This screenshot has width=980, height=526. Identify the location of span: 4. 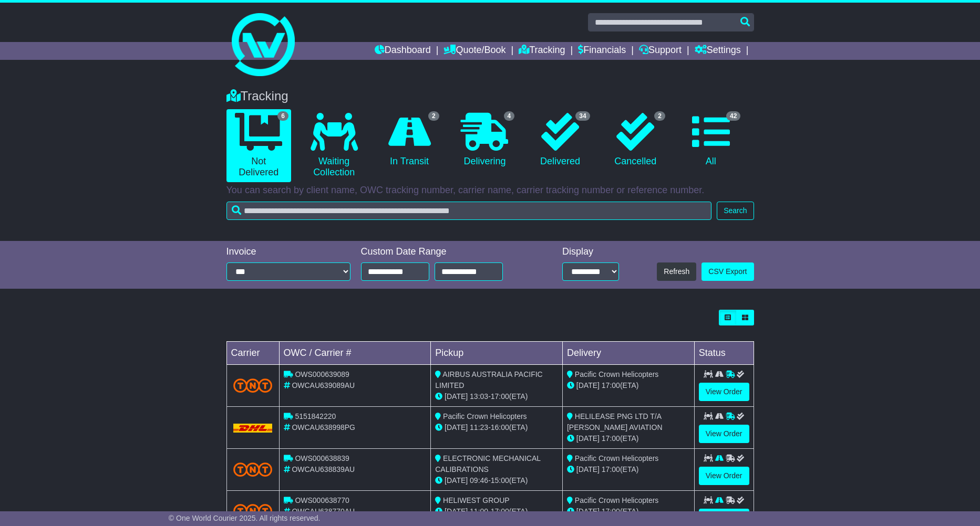
(509, 116).